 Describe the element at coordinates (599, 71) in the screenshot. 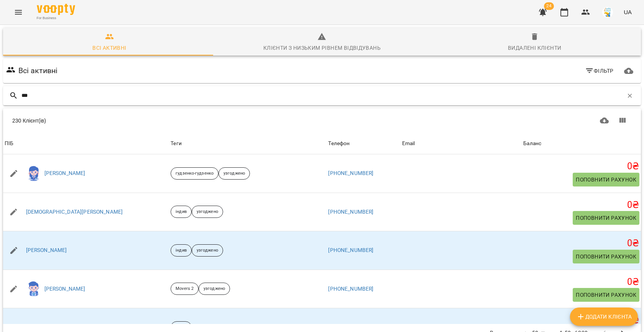

I see `span: Фільтр` at that location.